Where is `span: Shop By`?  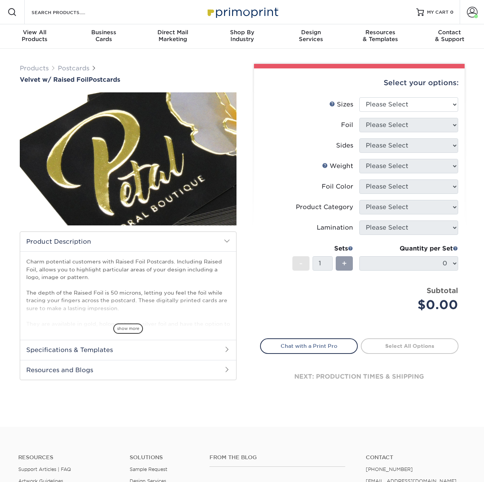 span: Shop By is located at coordinates (242, 32).